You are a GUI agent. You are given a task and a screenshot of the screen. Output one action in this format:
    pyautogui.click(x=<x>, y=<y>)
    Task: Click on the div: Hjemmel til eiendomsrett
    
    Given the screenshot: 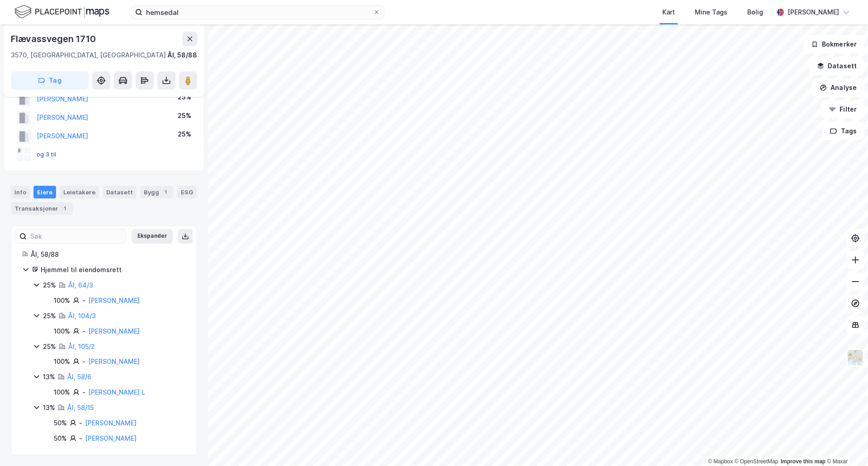 What is the action you would take?
    pyautogui.click(x=113, y=270)
    